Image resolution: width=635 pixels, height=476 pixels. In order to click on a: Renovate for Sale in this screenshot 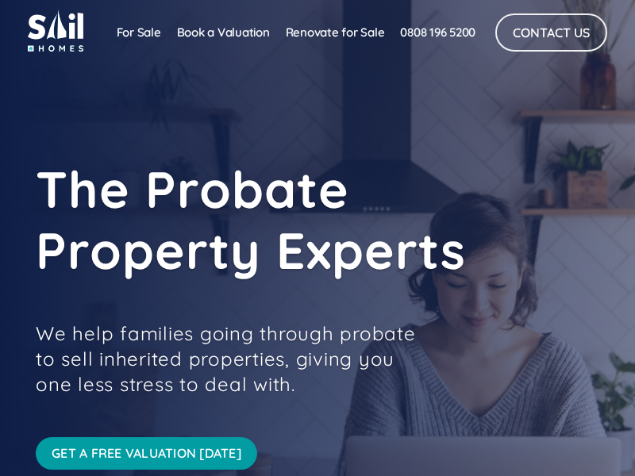, I will do `click(335, 33)`.